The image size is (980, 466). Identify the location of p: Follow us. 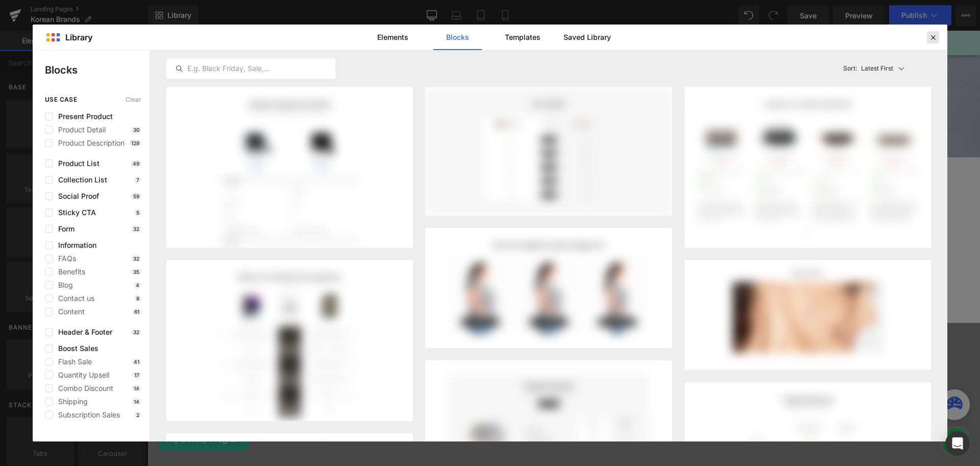
(692, 369).